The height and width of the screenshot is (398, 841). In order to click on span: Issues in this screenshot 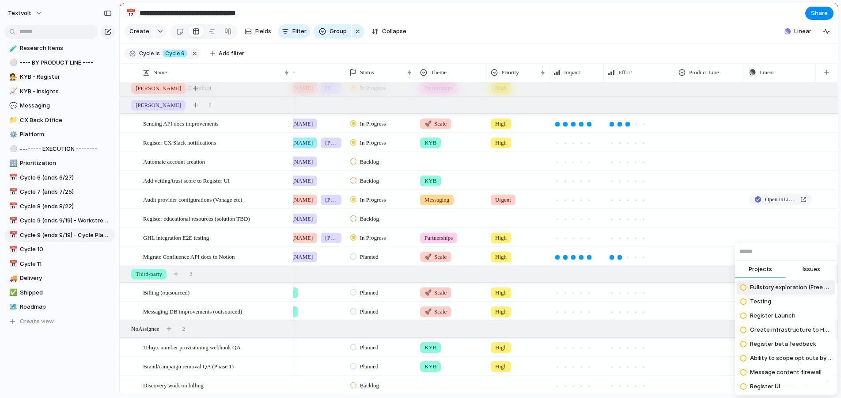, I will do `click(812, 269)`.